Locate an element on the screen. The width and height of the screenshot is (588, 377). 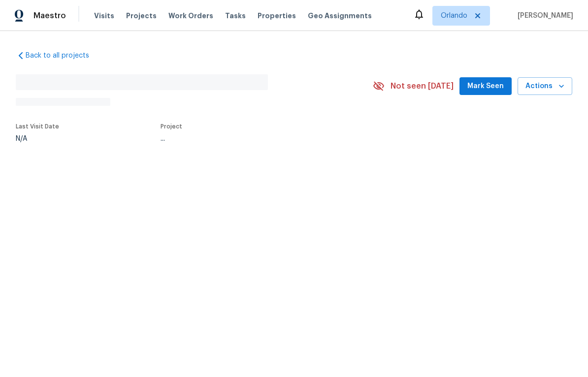
span: Mark Seen is located at coordinates (485, 86).